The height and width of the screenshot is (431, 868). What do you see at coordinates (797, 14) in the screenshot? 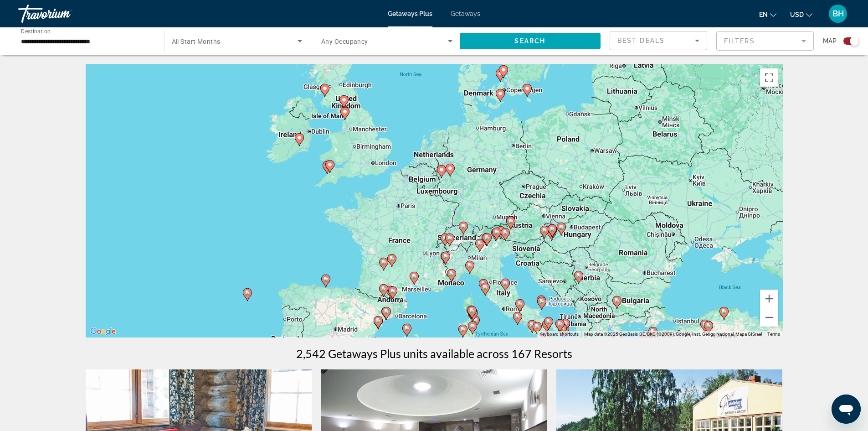
I see `span: USD` at bounding box center [797, 14].